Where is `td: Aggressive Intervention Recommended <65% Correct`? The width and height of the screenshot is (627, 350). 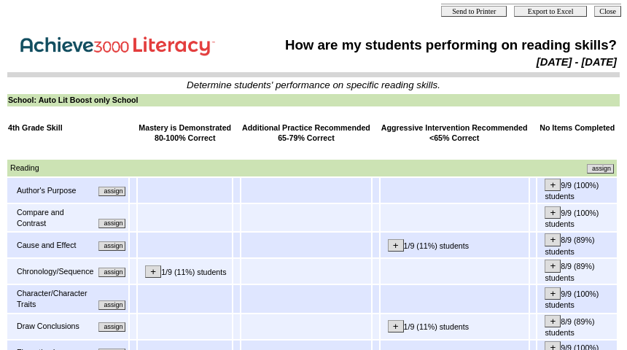
td: Aggressive Intervention Recommended <65% Correct is located at coordinates (454, 133).